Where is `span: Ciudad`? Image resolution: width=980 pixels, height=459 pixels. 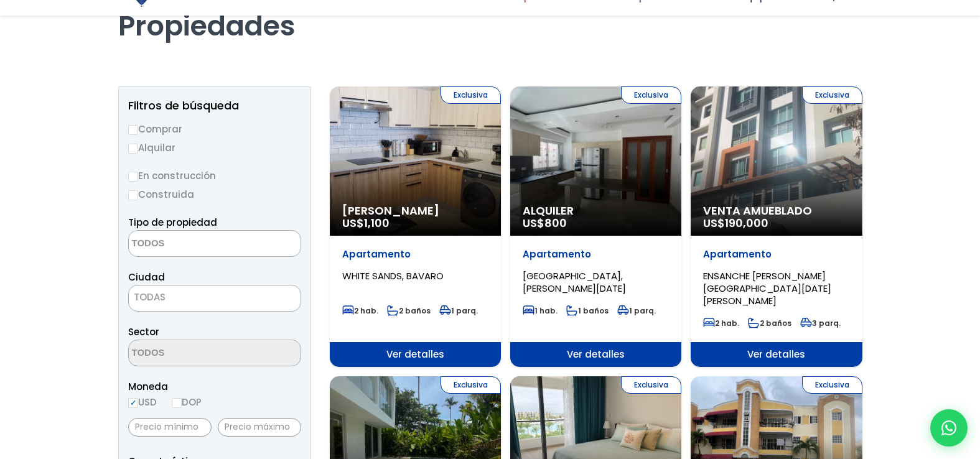 span: Ciudad is located at coordinates (146, 277).